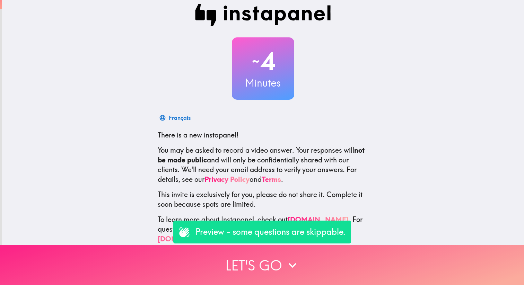 The height and width of the screenshot is (285, 524). I want to click on div: Français, so click(179, 118).